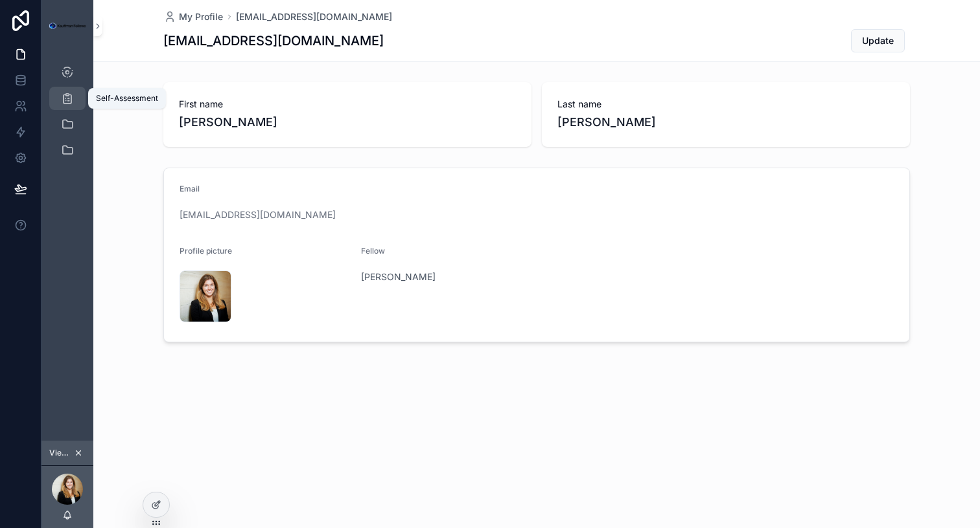 The image size is (980, 528). I want to click on span: Update, so click(877, 41).